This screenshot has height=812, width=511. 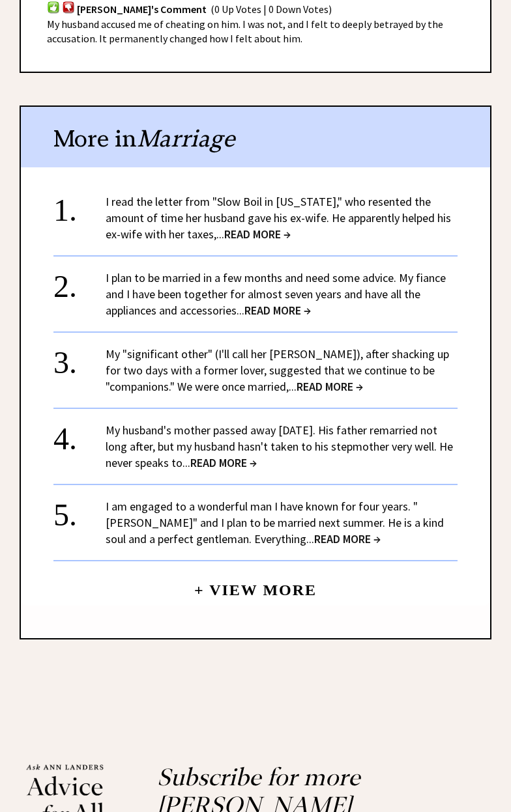 I want to click on div: 3., so click(x=80, y=358).